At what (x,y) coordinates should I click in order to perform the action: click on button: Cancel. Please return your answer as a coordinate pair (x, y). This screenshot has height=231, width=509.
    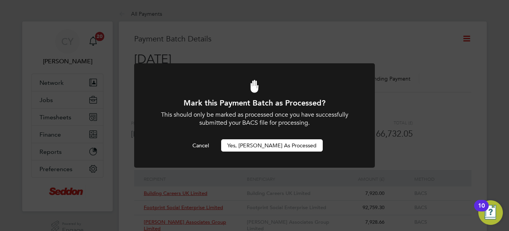
    Looking at the image, I should click on (200, 145).